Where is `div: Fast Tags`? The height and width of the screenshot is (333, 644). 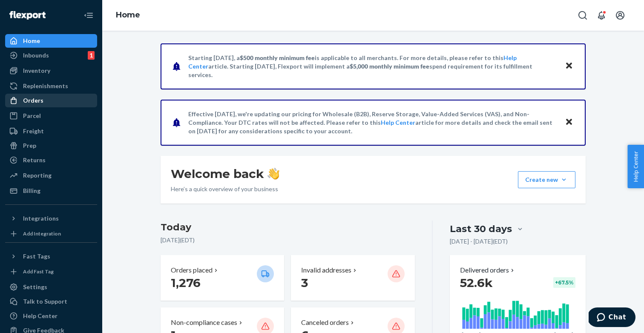 div: Fast Tags is located at coordinates (36, 256).